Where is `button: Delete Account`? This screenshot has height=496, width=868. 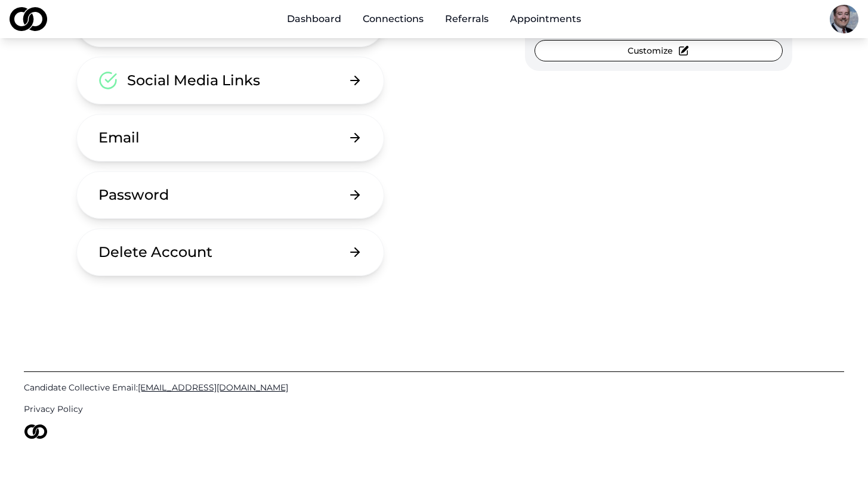
button: Delete Account is located at coordinates (230, 253).